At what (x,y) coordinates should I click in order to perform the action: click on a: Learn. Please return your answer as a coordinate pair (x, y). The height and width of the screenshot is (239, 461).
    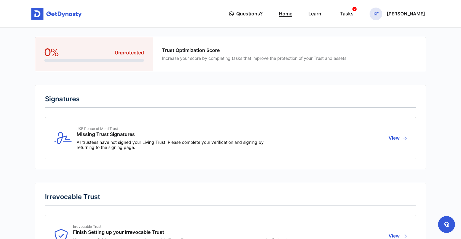
    Looking at the image, I should click on (315, 14).